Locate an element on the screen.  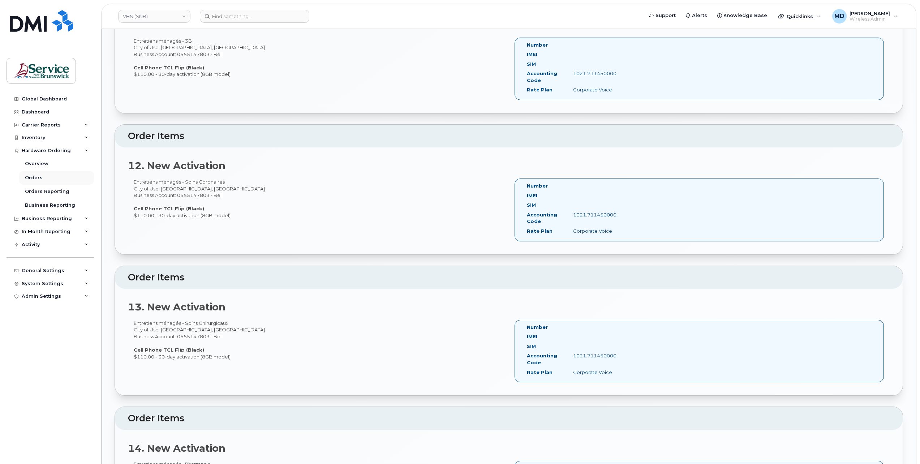
input: Find something... is located at coordinates (254, 16).